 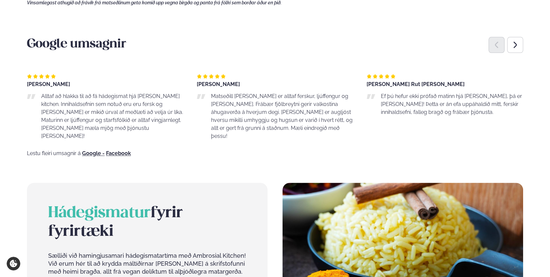 What do you see at coordinates (13, 264) in the screenshot?
I see `a: Cookie settings` at bounding box center [13, 264].